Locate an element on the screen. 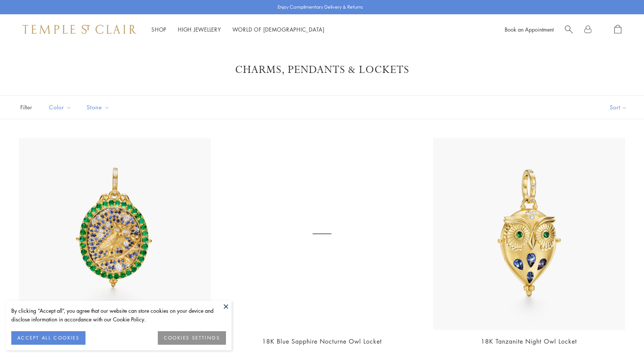 This screenshot has width=644, height=356. button: Color is located at coordinates (60, 107).